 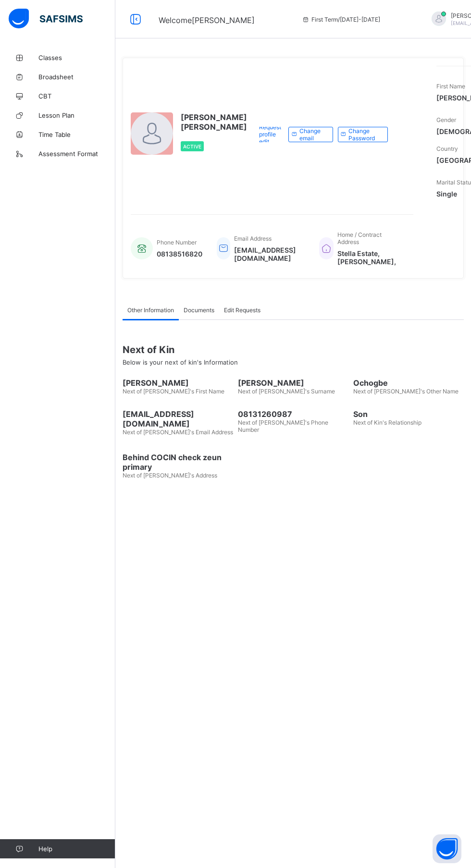 What do you see at coordinates (447, 148) in the screenshot?
I see `span: Country` at bounding box center [447, 148].